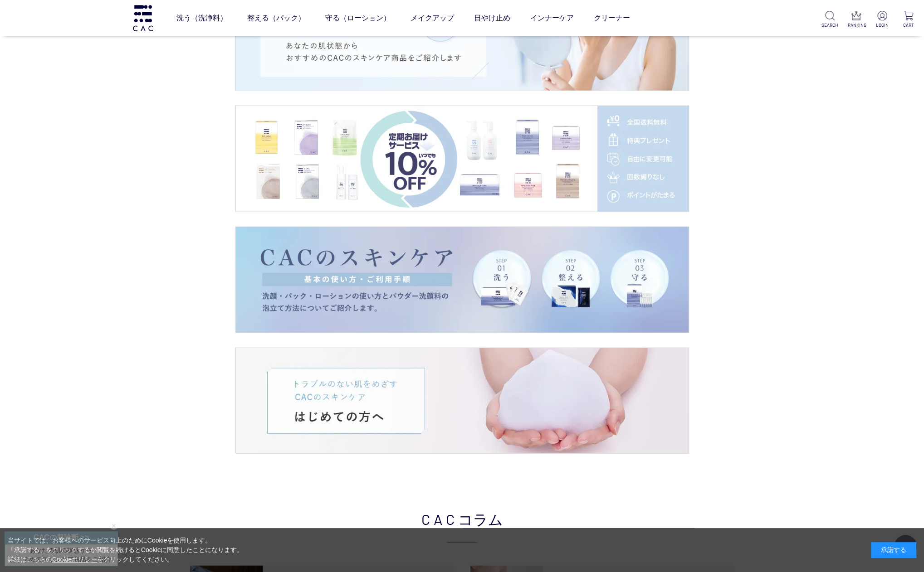 The image size is (924, 572). Describe the element at coordinates (856, 19) in the screenshot. I see `a: RANKING` at that location.